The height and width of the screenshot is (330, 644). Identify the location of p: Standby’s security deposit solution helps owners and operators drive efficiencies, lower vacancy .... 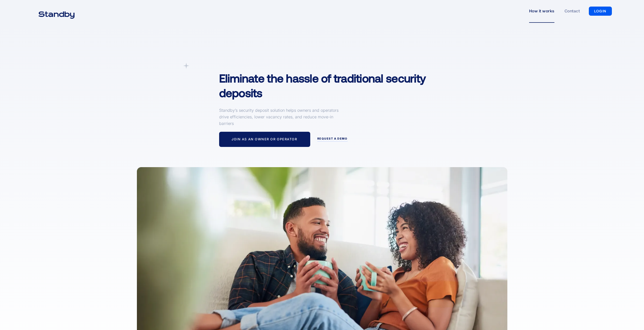
(280, 117).